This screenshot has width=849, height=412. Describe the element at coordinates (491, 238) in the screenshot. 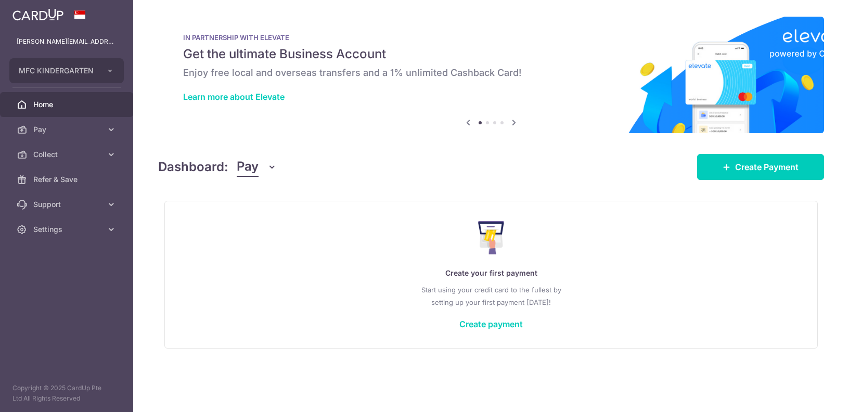

I see `img: Make Payment` at that location.